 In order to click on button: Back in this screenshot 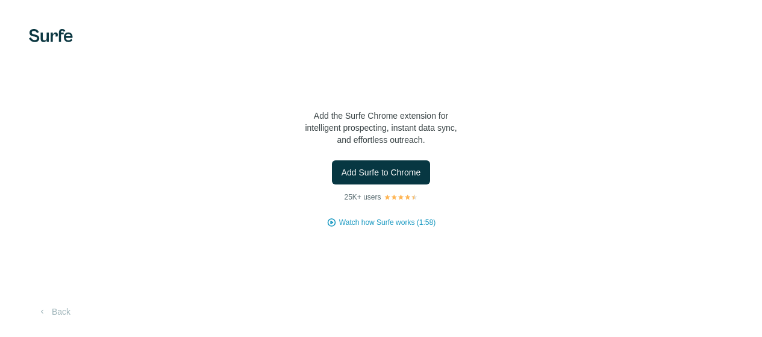, I will do `click(54, 311)`.